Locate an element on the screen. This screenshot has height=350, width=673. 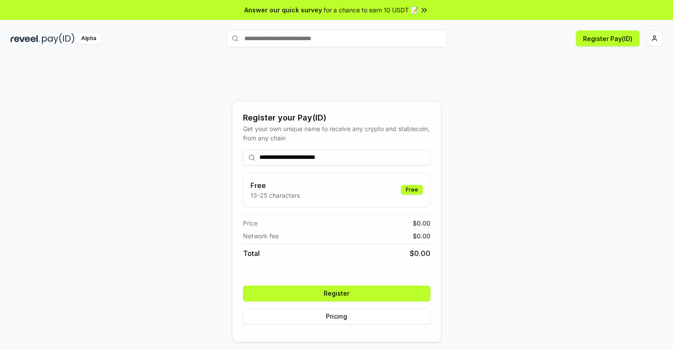
div: Alpha is located at coordinates (89, 38).